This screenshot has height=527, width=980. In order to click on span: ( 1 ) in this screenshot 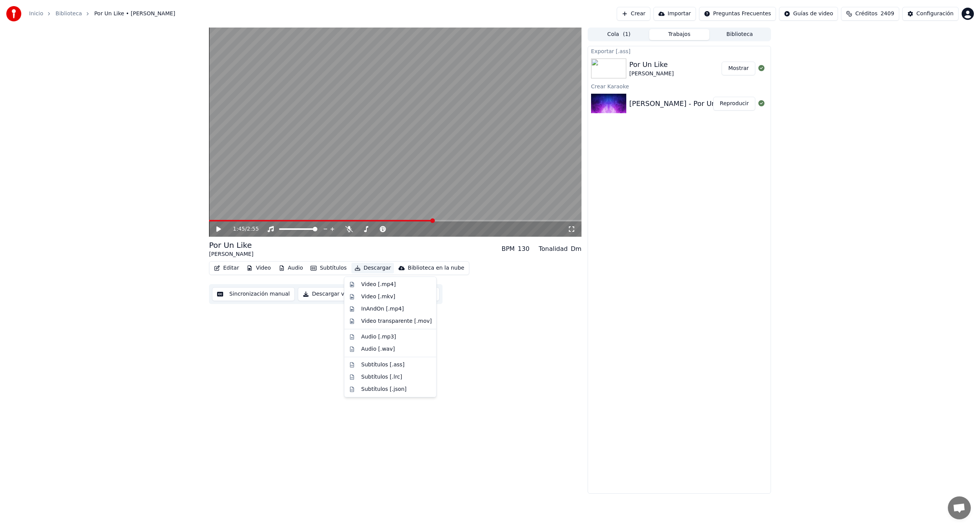, I will do `click(627, 34)`.